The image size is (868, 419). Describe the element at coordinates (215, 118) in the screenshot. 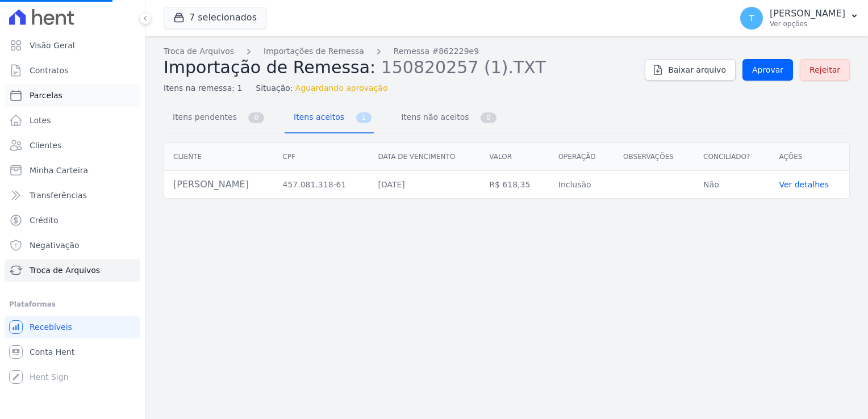

I see `a: Itens pendentes 0` at that location.